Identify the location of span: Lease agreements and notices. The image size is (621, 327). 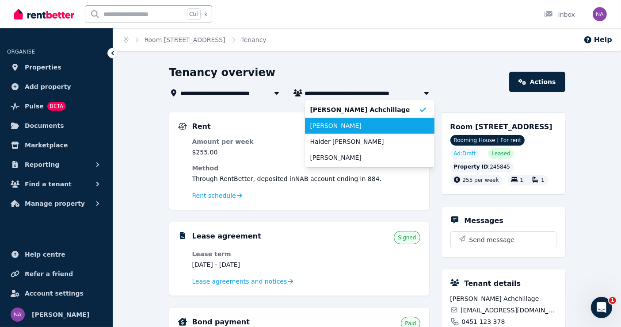
(240, 281).